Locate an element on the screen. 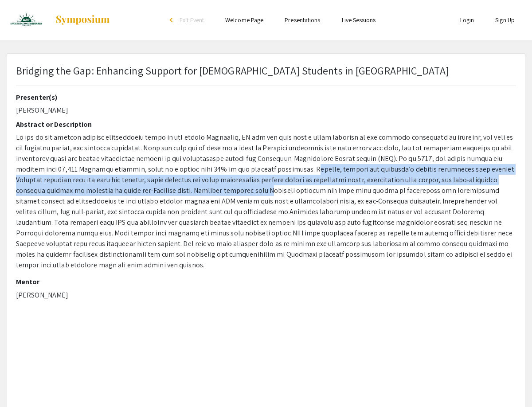 The image size is (532, 407). h2: Abstract or Description is located at coordinates (266, 124).